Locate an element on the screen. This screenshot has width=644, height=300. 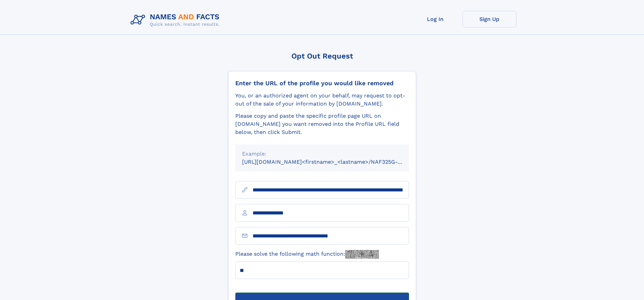
label: Please solve the following math function: is located at coordinates (307, 254).